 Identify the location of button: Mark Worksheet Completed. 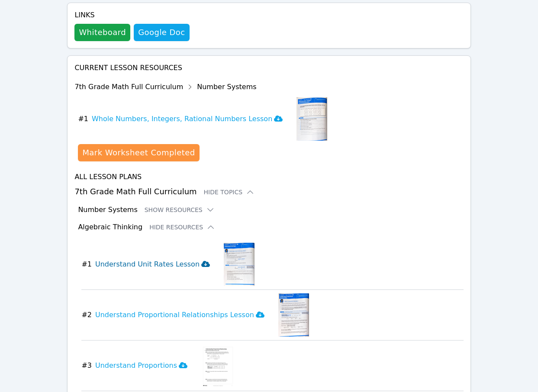
(139, 153).